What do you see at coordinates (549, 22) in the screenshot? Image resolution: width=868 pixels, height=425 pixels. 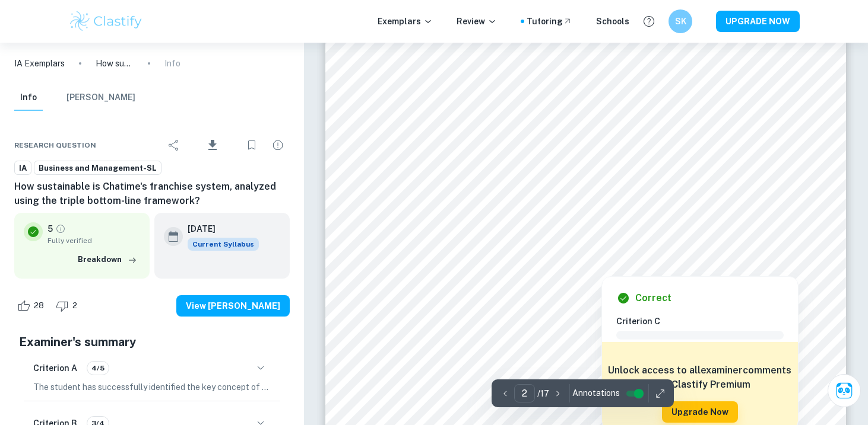 I see `a: Tutoring` at bounding box center [549, 22].